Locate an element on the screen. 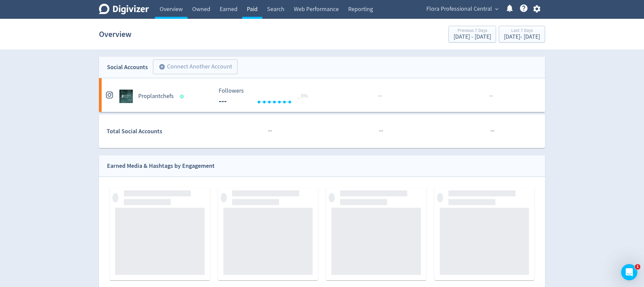 The width and height of the screenshot is (644, 287). h5: Proplantchefs is located at coordinates (156, 96).